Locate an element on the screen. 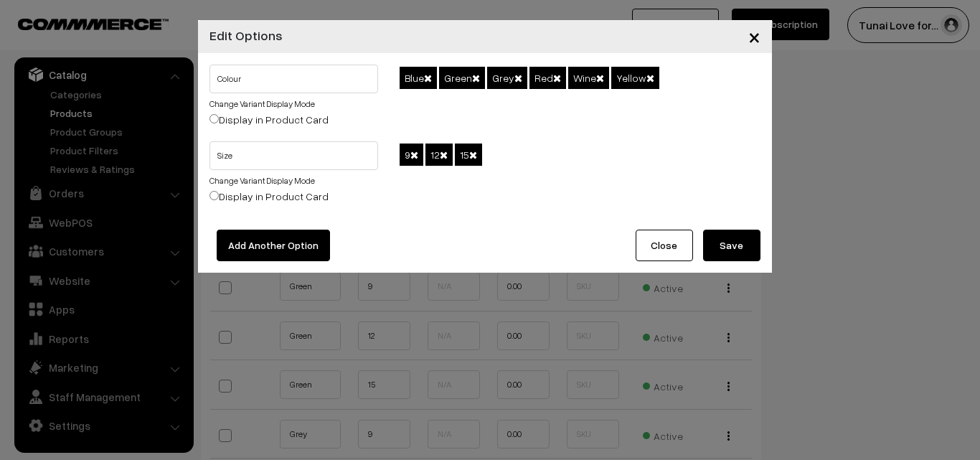  span: Wine is located at coordinates (589, 77).